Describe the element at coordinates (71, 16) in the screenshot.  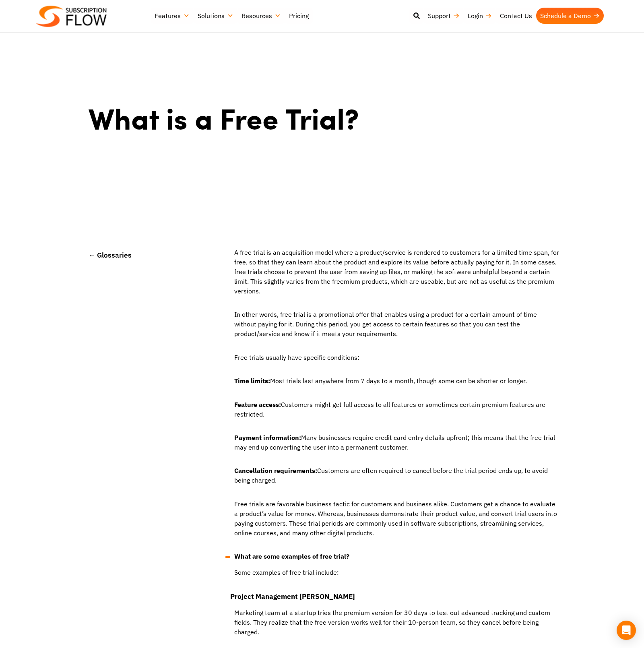
I see `img: Subscriptionflow` at that location.